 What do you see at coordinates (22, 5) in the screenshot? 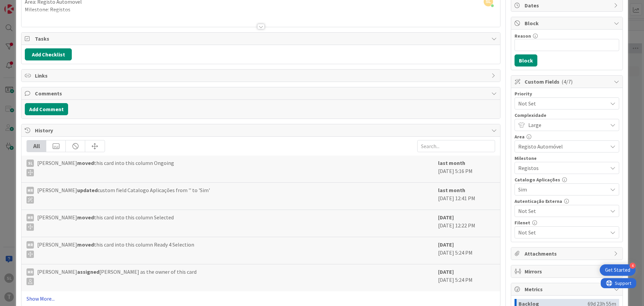
I see `span: Support` at bounding box center [22, 5].